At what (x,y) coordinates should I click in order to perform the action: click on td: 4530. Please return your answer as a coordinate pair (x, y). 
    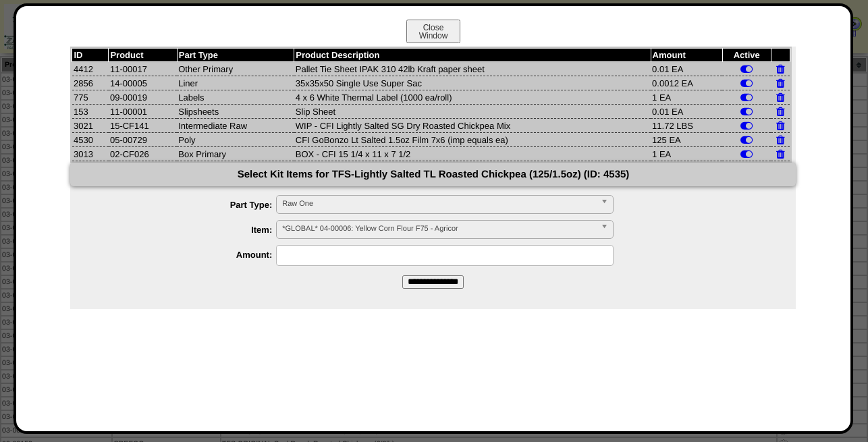
    Looking at the image, I should click on (90, 140).